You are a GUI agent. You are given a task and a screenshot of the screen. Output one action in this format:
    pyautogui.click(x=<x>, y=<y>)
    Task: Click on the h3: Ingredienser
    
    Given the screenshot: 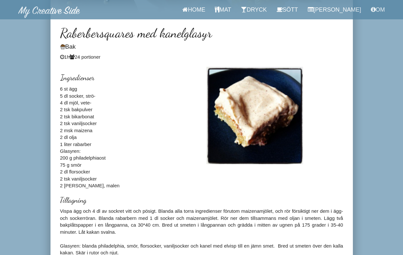 What is the action you would take?
    pyautogui.click(x=128, y=78)
    